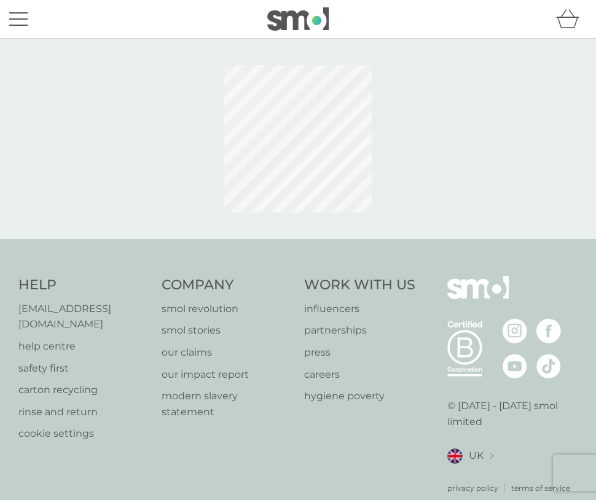  I want to click on img: visit the smol Instagram page, so click(515, 331).